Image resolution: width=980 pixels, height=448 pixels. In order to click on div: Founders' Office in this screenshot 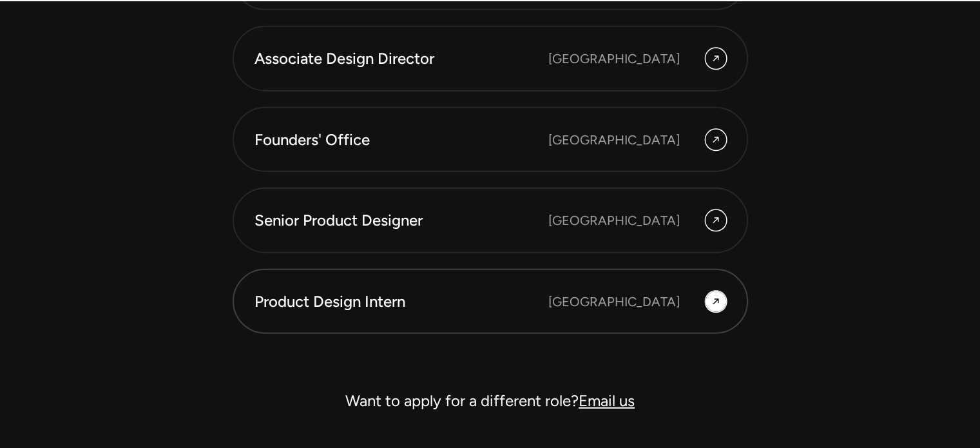, I will do `click(401, 140)`.